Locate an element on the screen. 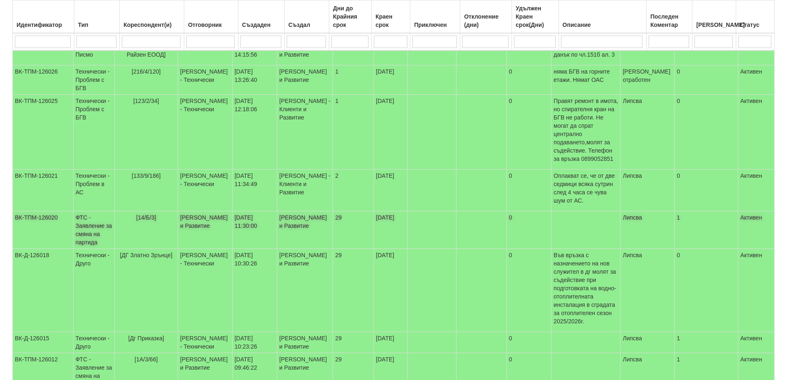 The height and width of the screenshot is (380, 787). span: [1А/3/66] is located at coordinates (146, 359).